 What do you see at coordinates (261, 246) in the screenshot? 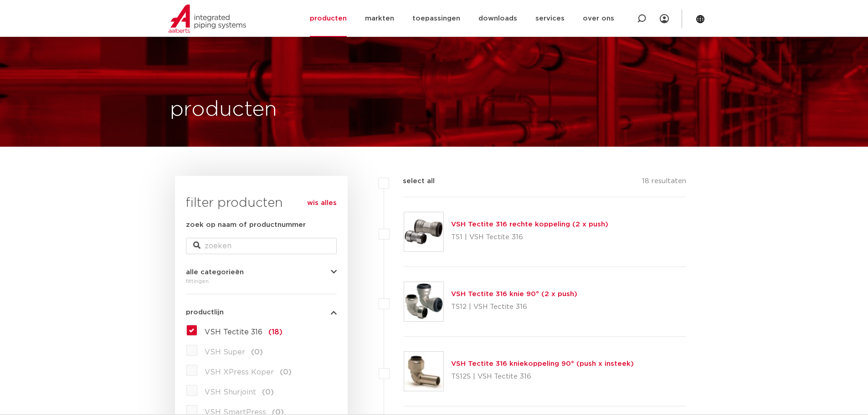
I see `input: zoeken` at bounding box center [261, 246].